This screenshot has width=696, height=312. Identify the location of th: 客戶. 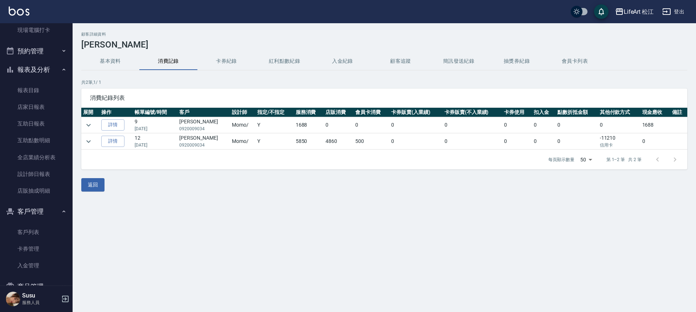
(204, 112).